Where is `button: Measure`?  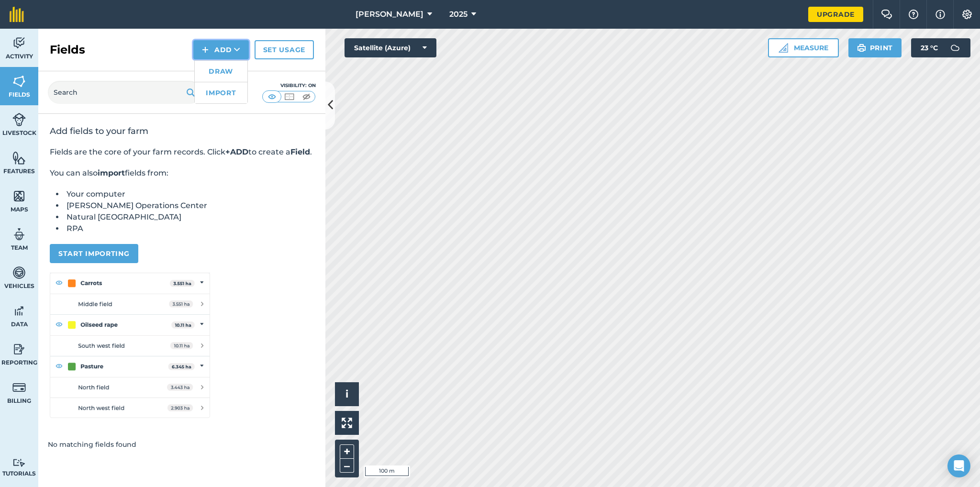 button: Measure is located at coordinates (803, 48).